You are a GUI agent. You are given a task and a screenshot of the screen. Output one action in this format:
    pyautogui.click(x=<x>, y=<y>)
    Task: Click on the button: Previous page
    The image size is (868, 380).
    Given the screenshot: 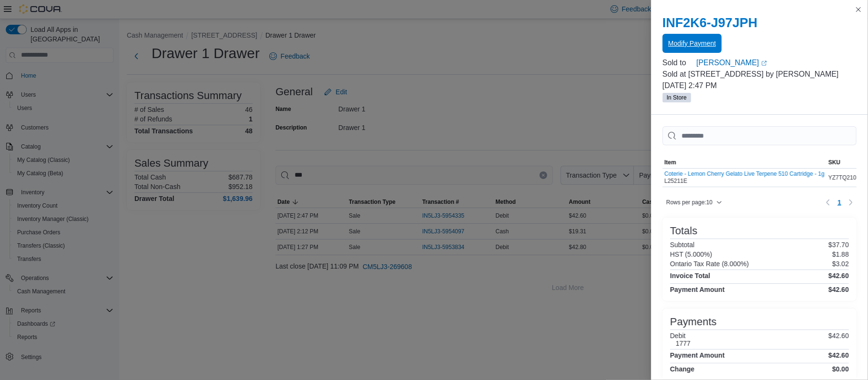 What is the action you would take?
    pyautogui.click(x=828, y=203)
    